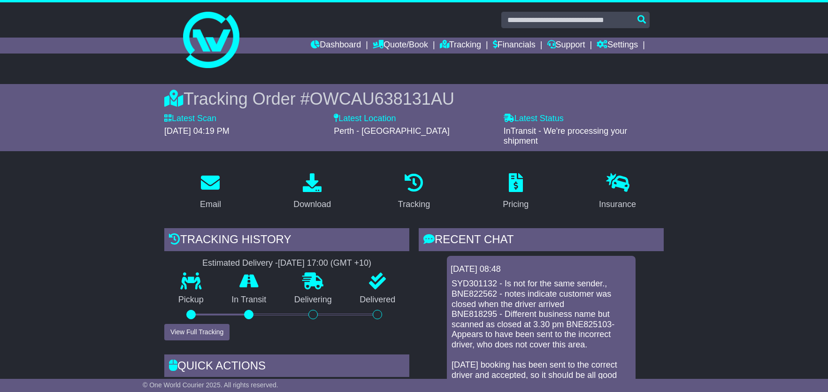 The height and width of the screenshot is (392, 828). I want to click on span: InTransit - We're processing your shipment, so click(566, 136).